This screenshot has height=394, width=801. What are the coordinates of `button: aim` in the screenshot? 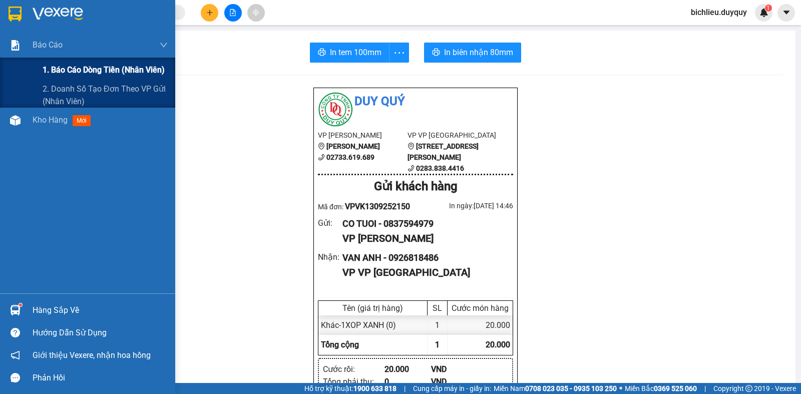 It's located at (256, 13).